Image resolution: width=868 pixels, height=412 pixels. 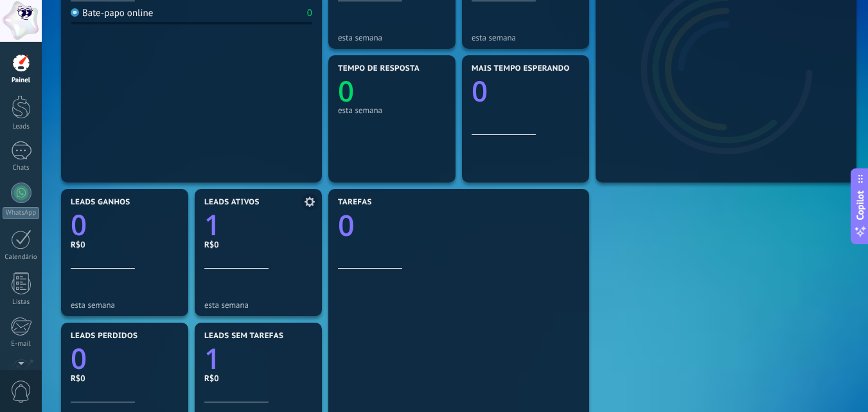 What do you see at coordinates (21, 168) in the screenshot?
I see `div: Chats` at bounding box center [21, 168].